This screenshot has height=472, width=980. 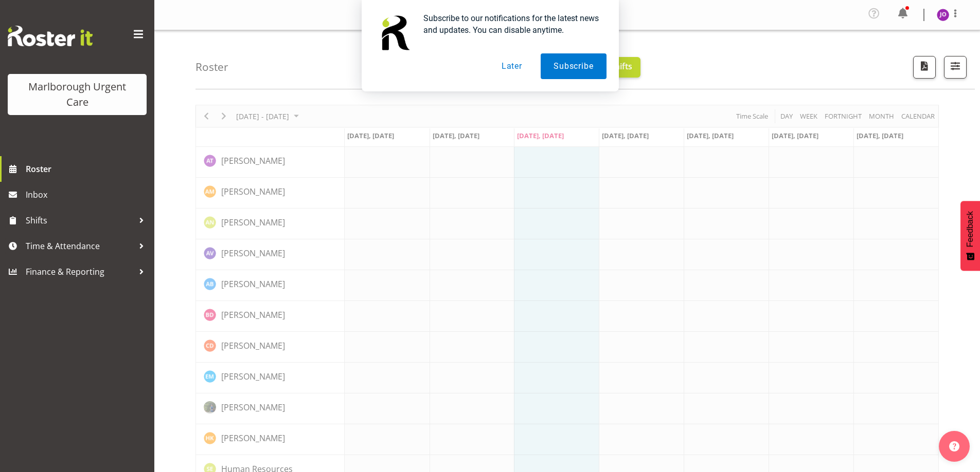 What do you see at coordinates (80, 220) in the screenshot?
I see `span: Shifts` at bounding box center [80, 220].